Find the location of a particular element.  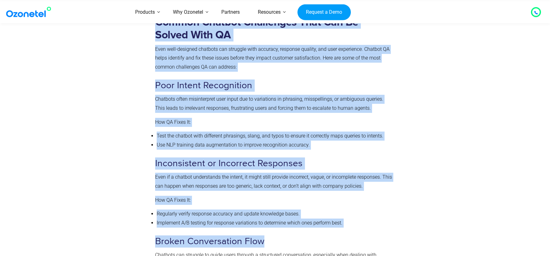

li: Use NLP training data augmentation to improve recognition accuracy. is located at coordinates (274, 145).